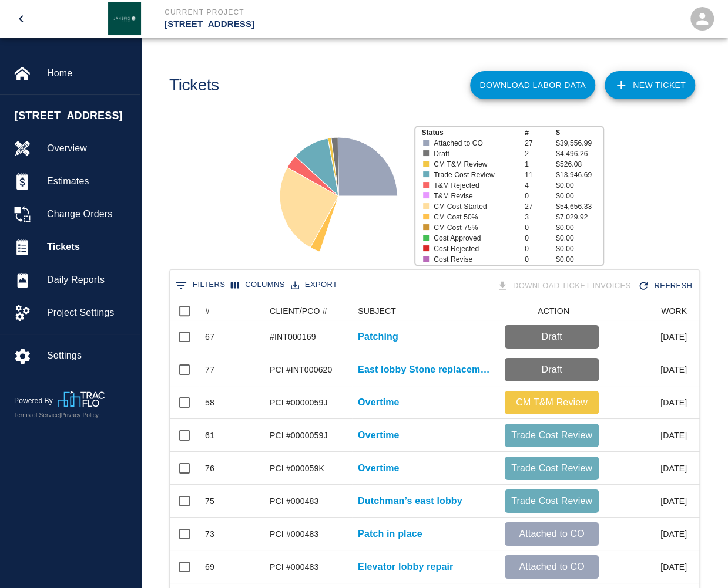 The height and width of the screenshot is (588, 728). I want to click on p: Status, so click(473, 133).